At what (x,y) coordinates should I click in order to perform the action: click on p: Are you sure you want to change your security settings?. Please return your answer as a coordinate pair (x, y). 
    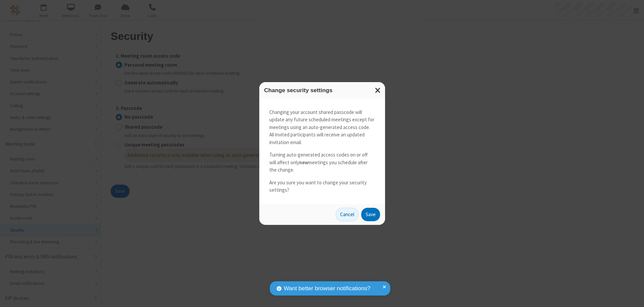
    Looking at the image, I should click on (322, 186).